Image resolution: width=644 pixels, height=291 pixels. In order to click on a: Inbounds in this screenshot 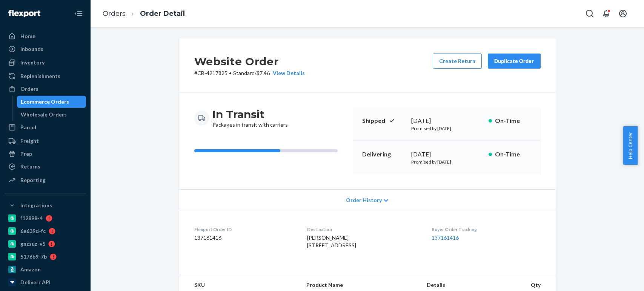, I will do `click(45, 49)`.